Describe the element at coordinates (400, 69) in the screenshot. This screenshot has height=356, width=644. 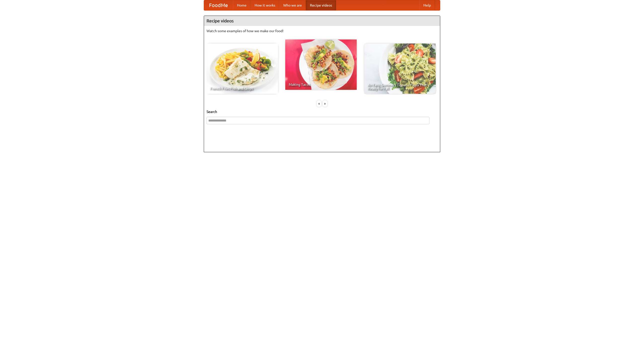
I see `a: An Easy, Summery Tomato Pasta That's Ready for Fall` at that location.